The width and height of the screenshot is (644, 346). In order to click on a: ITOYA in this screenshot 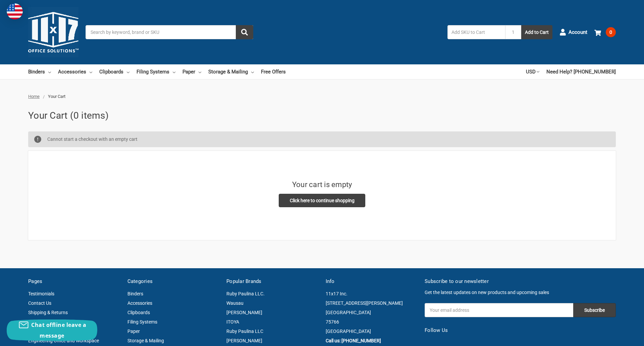, I will do `click(233, 322)`.